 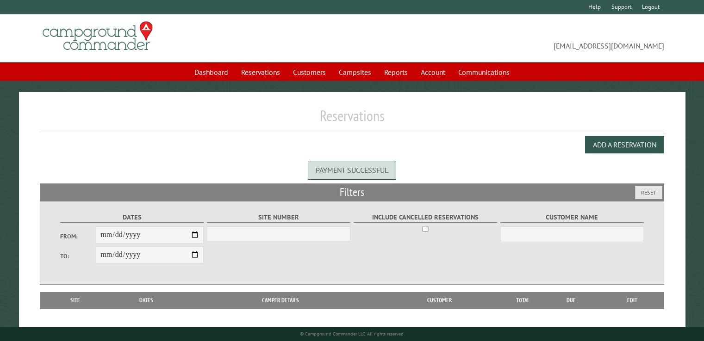 I want to click on a: Customers, so click(x=309, y=72).